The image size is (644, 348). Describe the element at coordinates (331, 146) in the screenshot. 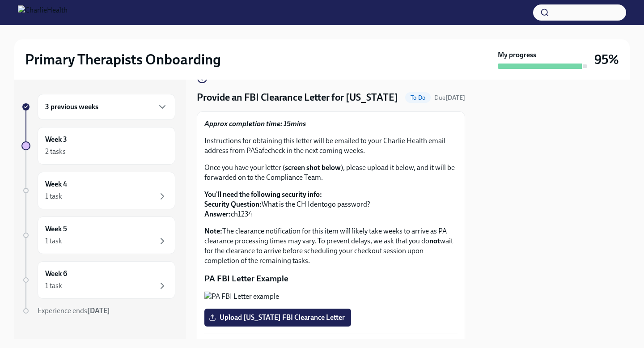

I see `p: Instructions for obtaining this letter will be emailed to your Charlie Health email address from ...` at that location.